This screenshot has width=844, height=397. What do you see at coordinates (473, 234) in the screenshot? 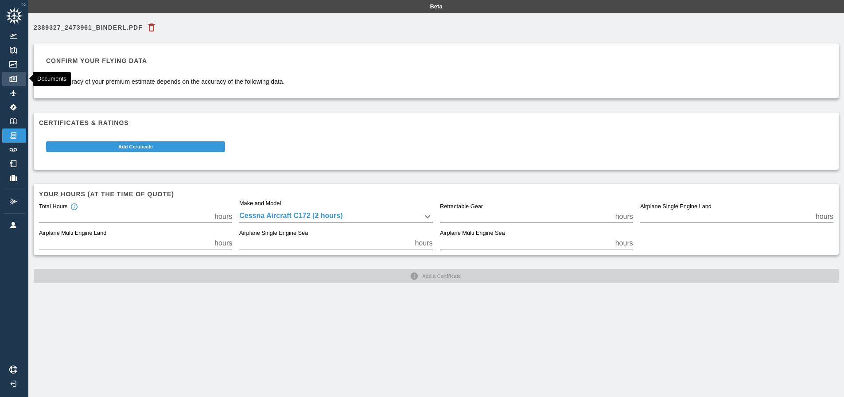
I see `label: Airplane Multi Engine Sea` at bounding box center [473, 234].